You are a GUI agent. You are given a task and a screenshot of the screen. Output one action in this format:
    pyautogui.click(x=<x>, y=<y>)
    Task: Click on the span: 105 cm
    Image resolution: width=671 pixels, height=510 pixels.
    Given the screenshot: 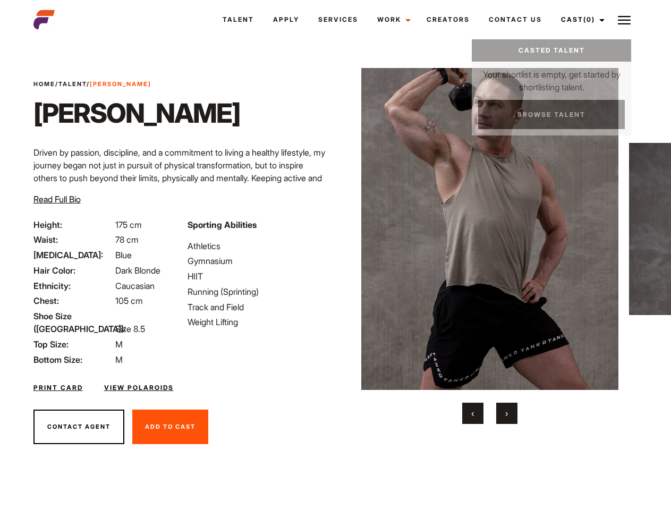 What is the action you would take?
    pyautogui.click(x=129, y=301)
    